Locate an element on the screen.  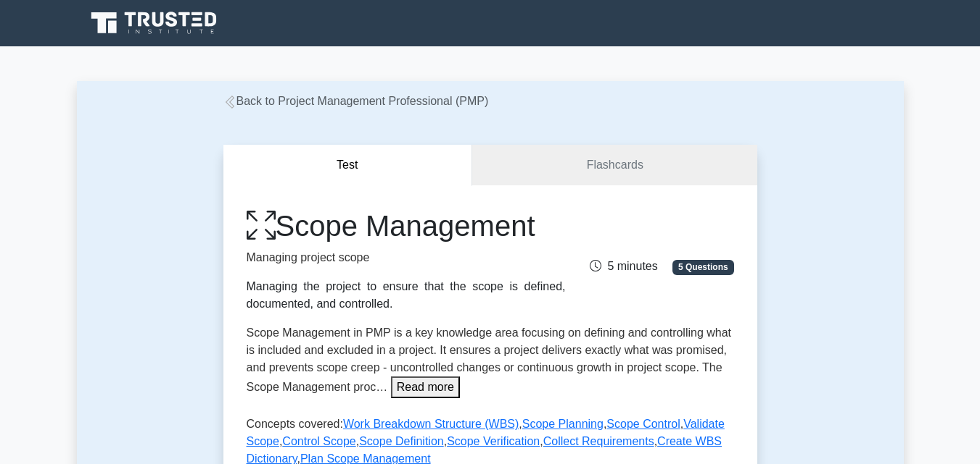
p: Managing project scope is located at coordinates (406, 258).